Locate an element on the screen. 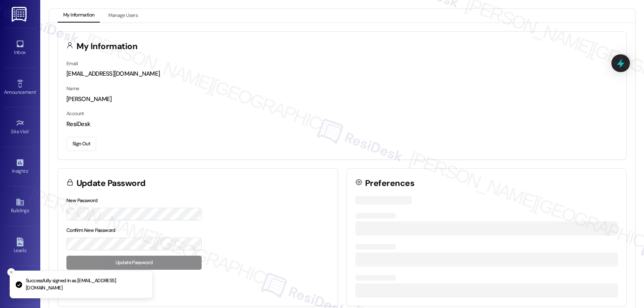 Image resolution: width=644 pixels, height=308 pixels. h3: Preferences is located at coordinates (390, 183).